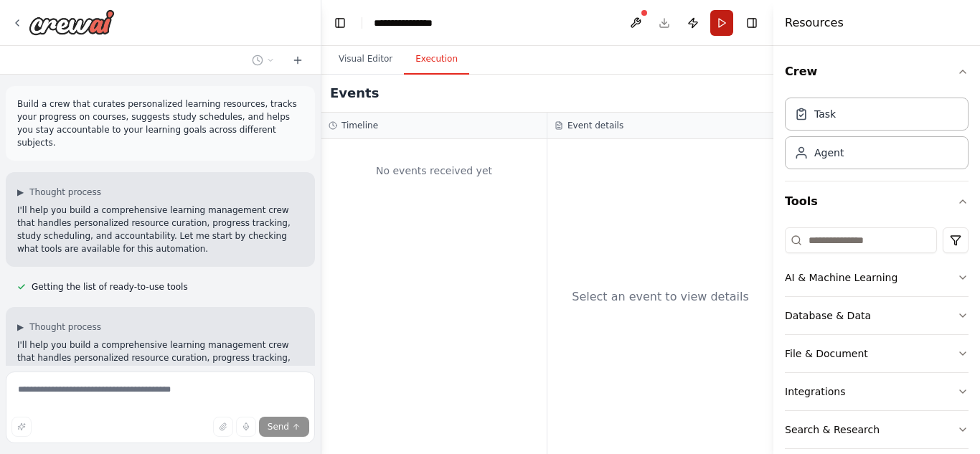  What do you see at coordinates (828, 316) in the screenshot?
I see `div: Database & Data` at bounding box center [828, 316].